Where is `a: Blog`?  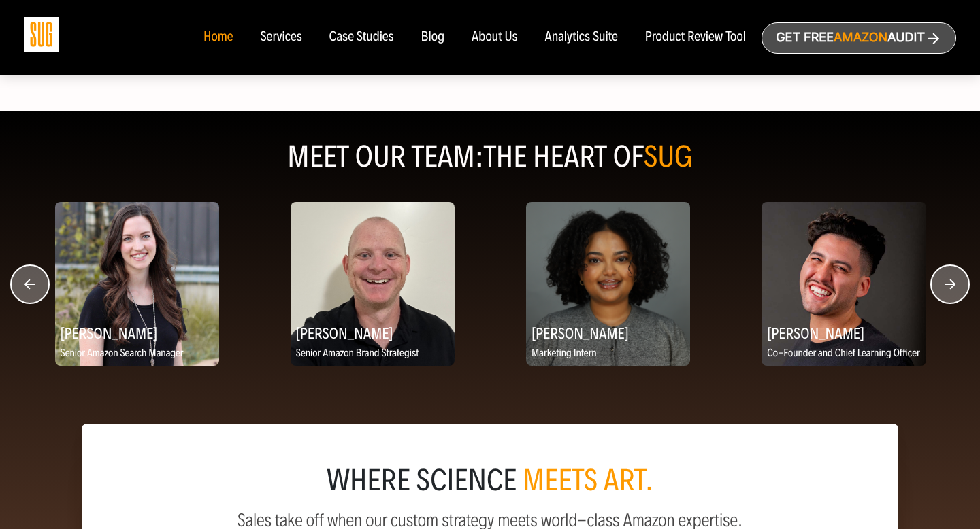
a: Blog is located at coordinates (433, 37).